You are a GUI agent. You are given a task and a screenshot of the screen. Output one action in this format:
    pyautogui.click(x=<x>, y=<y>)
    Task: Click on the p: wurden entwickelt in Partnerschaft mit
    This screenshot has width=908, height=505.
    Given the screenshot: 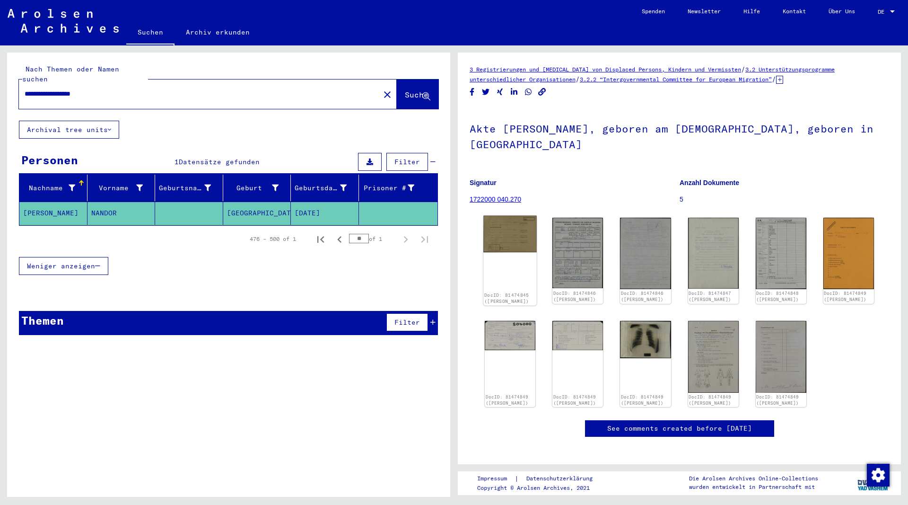 What is the action you would take?
    pyautogui.click(x=753, y=487)
    